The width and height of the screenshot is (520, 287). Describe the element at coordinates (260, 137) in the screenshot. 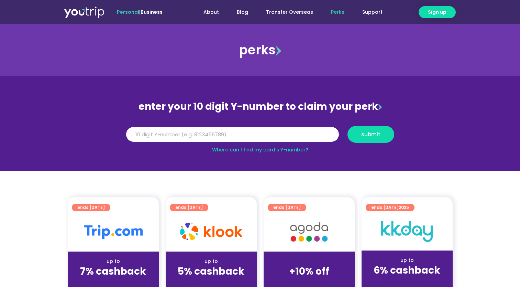

I see `form: Y Number` at that location.